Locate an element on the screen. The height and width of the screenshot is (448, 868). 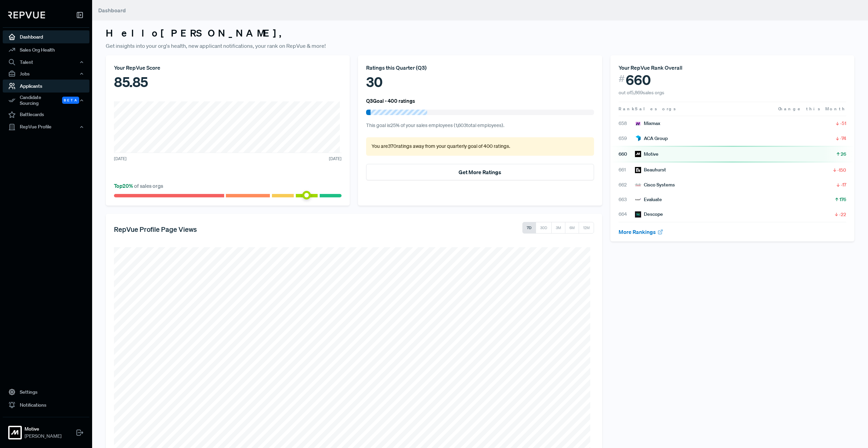
a: Battlecards is located at coordinates (46, 115).